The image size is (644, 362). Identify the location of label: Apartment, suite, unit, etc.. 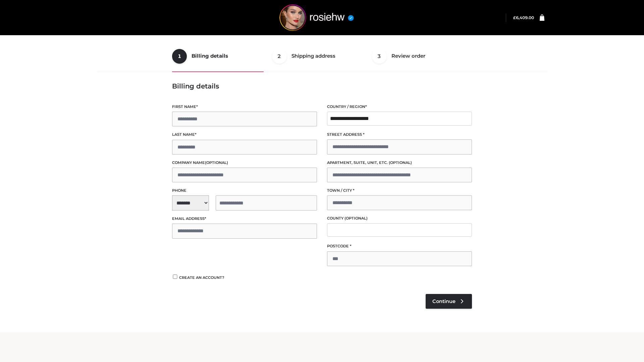
(400, 163).